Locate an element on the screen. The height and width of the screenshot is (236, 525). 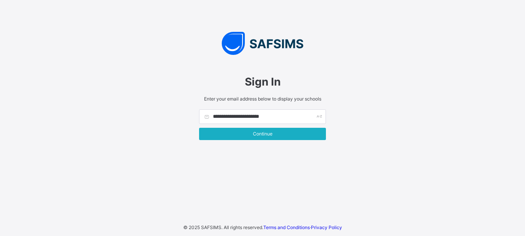
img: SAFSIMS Logo is located at coordinates (262, 43).